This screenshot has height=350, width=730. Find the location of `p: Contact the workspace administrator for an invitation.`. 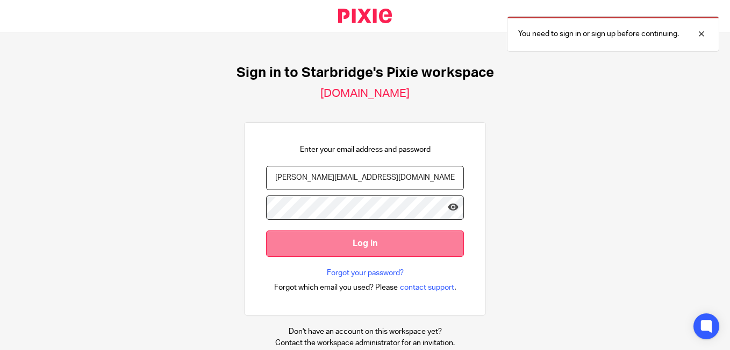

p: Contact the workspace administrator for an invitation. is located at coordinates (365, 343).